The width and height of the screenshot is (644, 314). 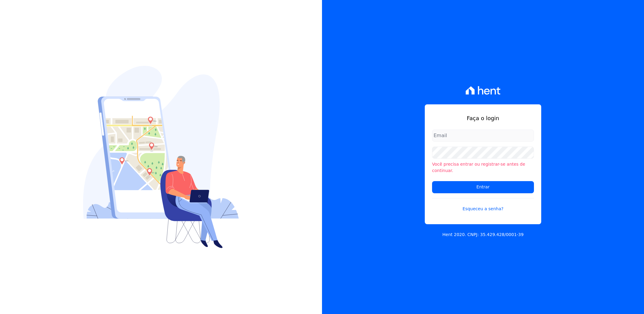 What do you see at coordinates (161, 157) in the screenshot?
I see `img: Login` at bounding box center [161, 157].